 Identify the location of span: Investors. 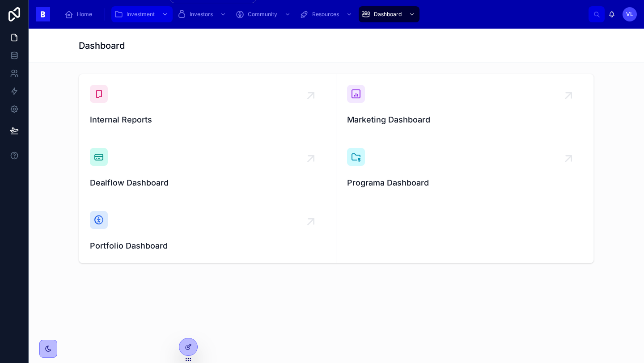
(201, 14).